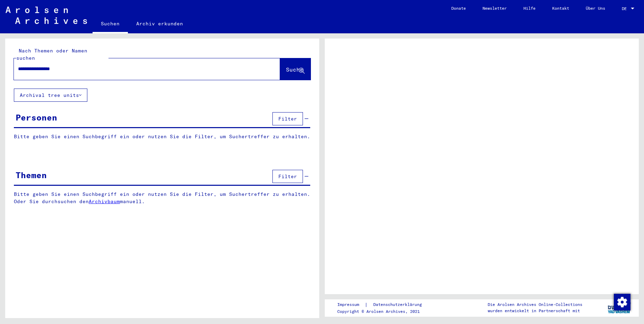 This screenshot has width=644, height=324. I want to click on img: Zustimmung ändern, so click(622, 302).